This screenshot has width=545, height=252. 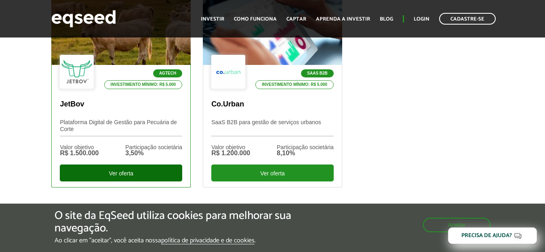 What do you see at coordinates (185, 241) in the screenshot?
I see `p: Ao clicar em "aceitar", você aceita nossa .` at bounding box center [185, 241].